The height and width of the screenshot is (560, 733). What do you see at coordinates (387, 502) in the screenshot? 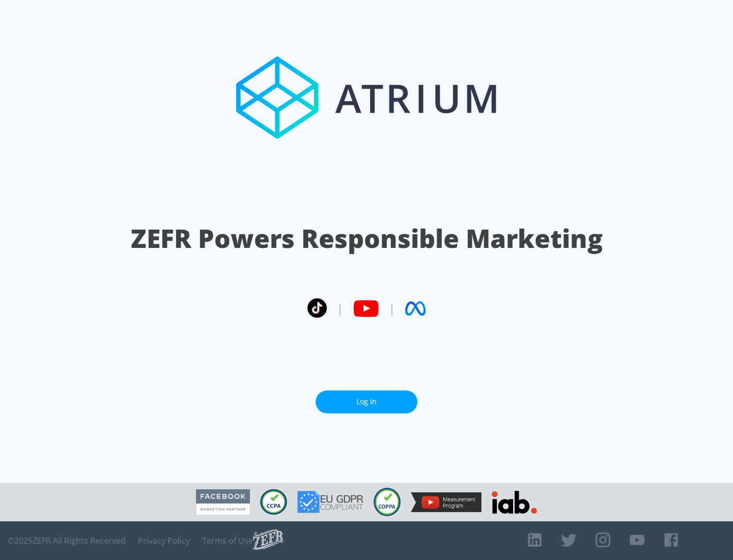
I see `img: COPPA Compliant` at bounding box center [387, 502].